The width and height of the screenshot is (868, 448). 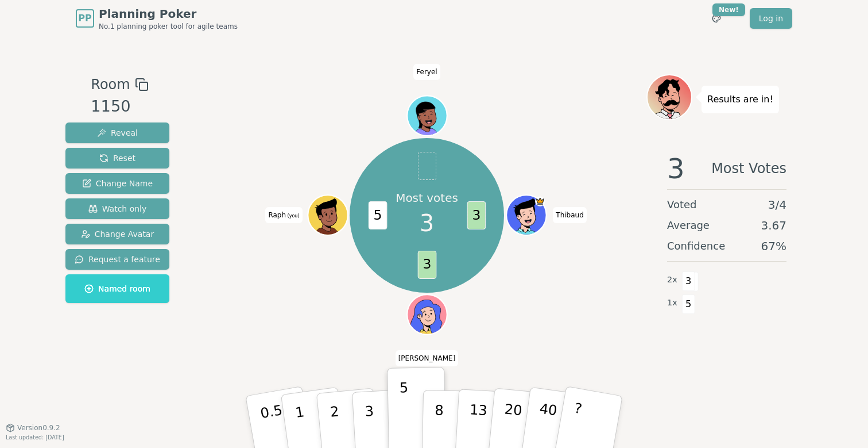 I want to click on button: Change Avatar, so click(x=117, y=234).